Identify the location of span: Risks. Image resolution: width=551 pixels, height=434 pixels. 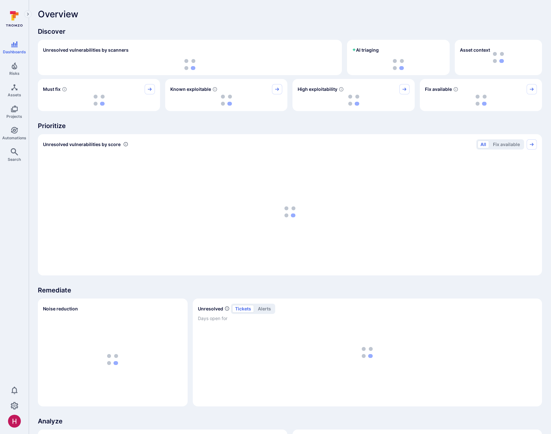
(14, 73).